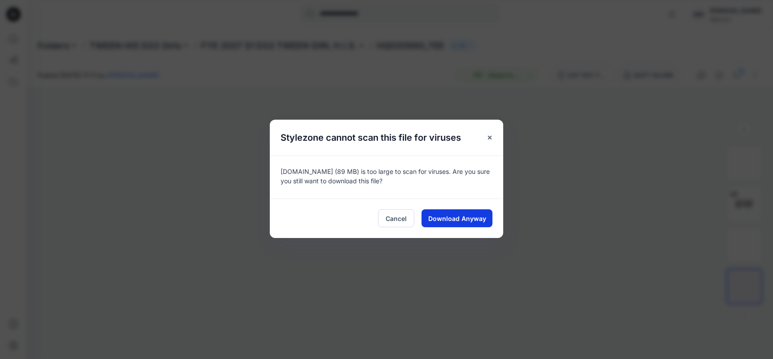 This screenshot has height=359, width=773. I want to click on button: Close, so click(489, 138).